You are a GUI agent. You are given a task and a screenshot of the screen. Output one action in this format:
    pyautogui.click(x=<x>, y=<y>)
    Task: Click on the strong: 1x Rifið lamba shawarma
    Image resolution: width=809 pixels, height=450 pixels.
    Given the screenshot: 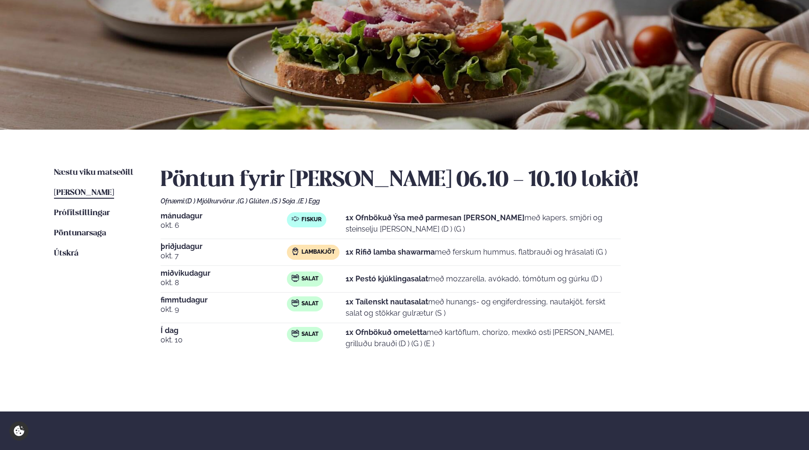 What is the action you would take?
    pyautogui.click(x=390, y=252)
    